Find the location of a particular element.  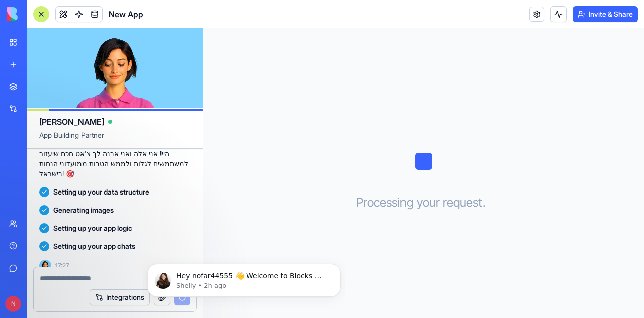

p: Hey nofar44555 👋 Welcome to Blocks 🙌 I'm here if you have any questions! is located at coordinates (109, 34).